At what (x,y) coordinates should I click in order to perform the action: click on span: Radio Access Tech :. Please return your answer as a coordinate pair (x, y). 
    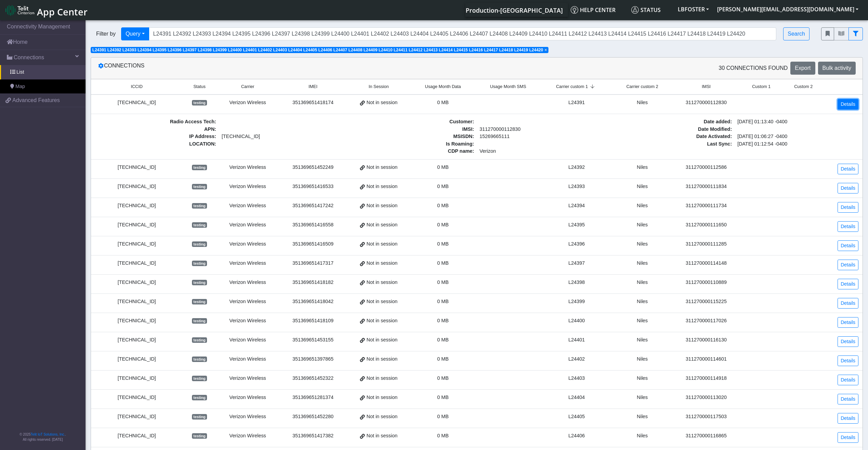
    Looking at the image, I should click on (157, 122).